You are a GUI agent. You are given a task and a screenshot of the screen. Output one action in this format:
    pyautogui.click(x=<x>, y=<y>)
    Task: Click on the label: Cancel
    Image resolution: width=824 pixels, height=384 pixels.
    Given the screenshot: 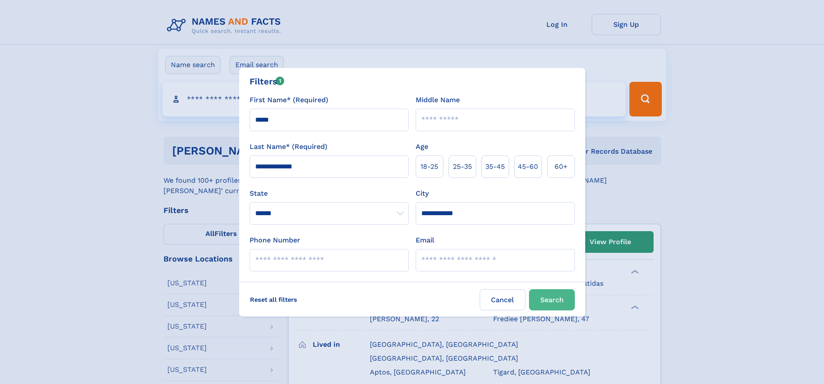 What is the action you would take?
    pyautogui.click(x=502, y=299)
    